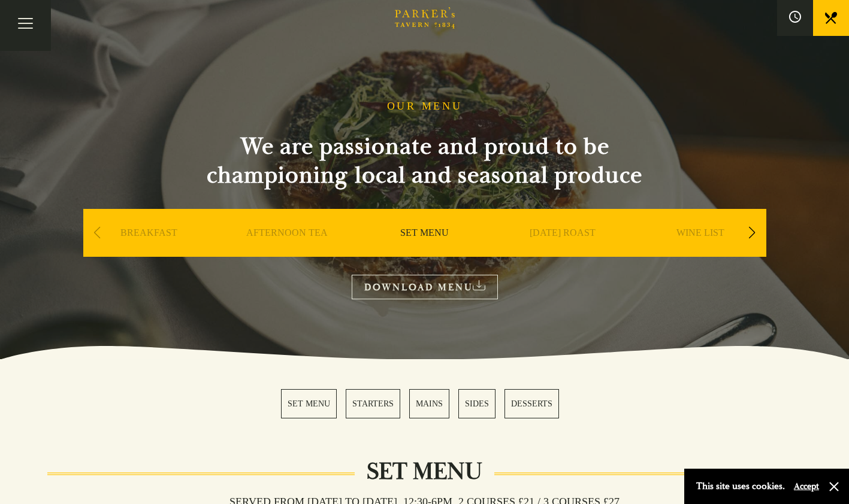  Describe the element at coordinates (149, 251) in the screenshot. I see `a: BREAKFAST` at that location.